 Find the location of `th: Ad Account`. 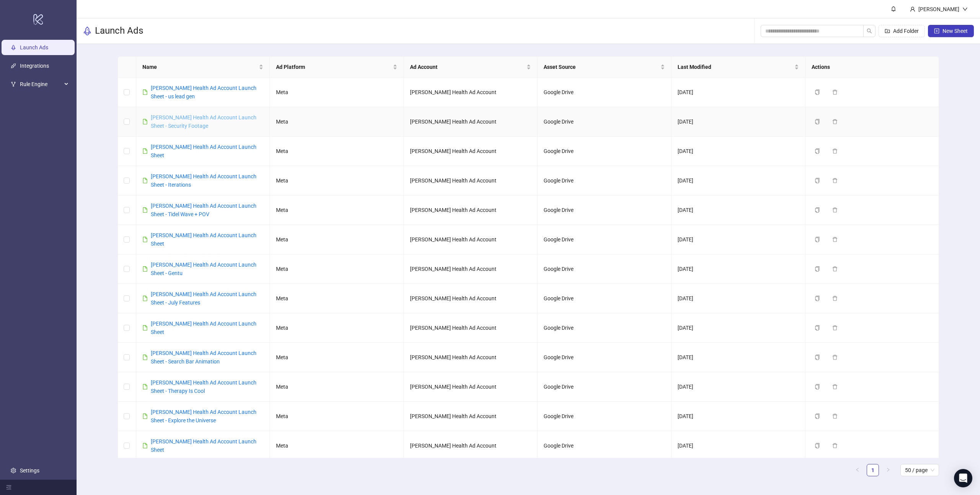

th: Ad Account is located at coordinates (471, 67).